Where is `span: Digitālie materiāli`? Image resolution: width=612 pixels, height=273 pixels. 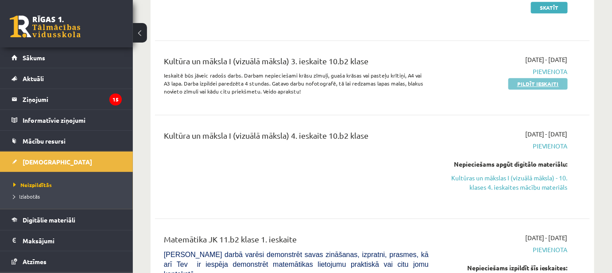 span: Digitālie materiāli is located at coordinates (49, 220).